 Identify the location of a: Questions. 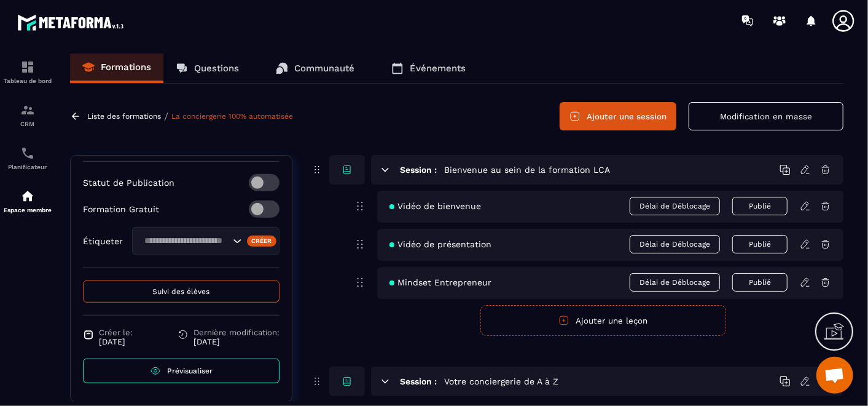
(207, 68).